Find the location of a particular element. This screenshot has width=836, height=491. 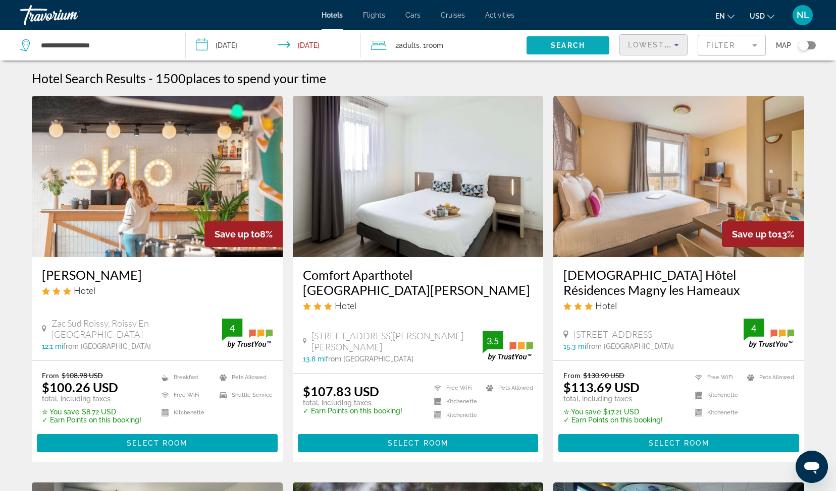

button: Check-in date: Nov 27, 2025 Check-out date: Nov 29, 2025 is located at coordinates (273, 45).